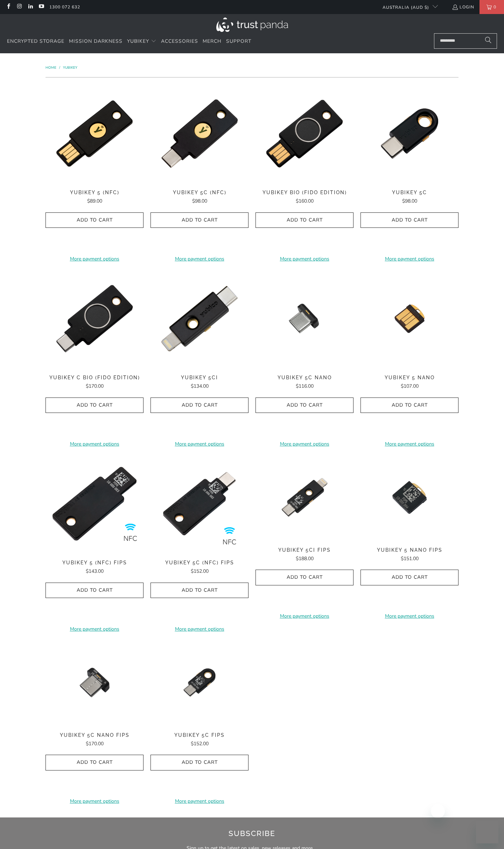  I want to click on a: YubiKey 5C $98.00, so click(410, 197).